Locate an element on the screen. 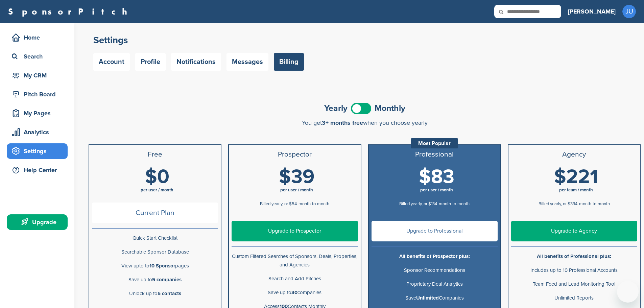  div: Home is located at coordinates (39, 38).